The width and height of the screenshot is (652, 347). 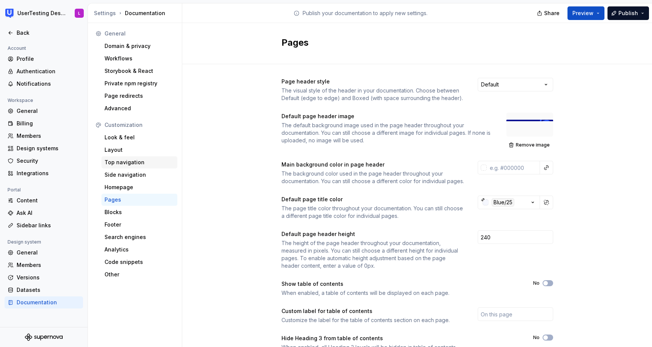 What do you see at coordinates (139, 224) in the screenshot?
I see `div: Footer` at bounding box center [139, 224].